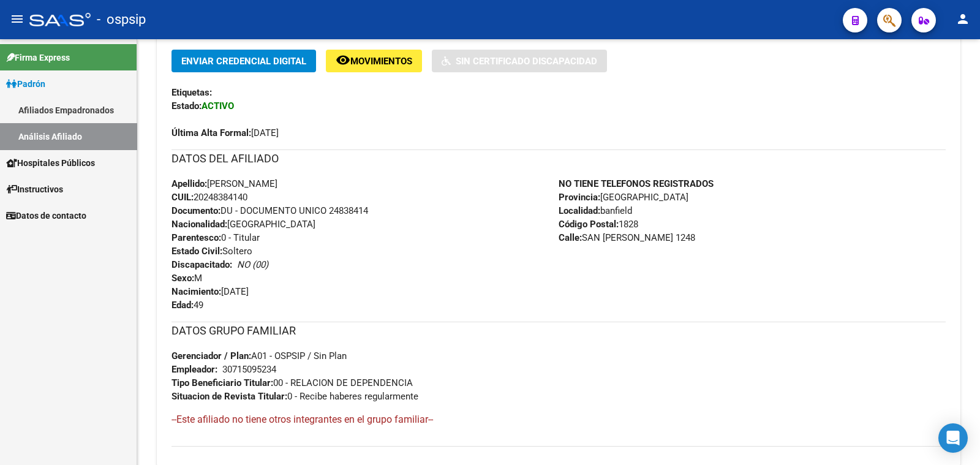 This screenshot has height=465, width=980. I want to click on span: Firma Express, so click(38, 58).